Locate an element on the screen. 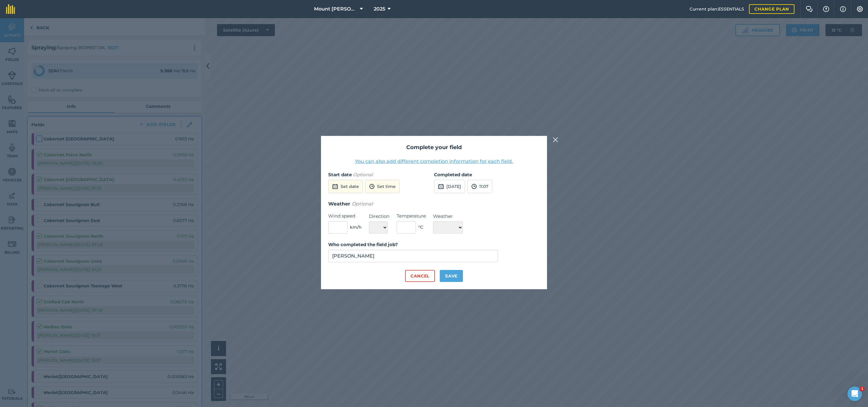  span: km/h is located at coordinates (356, 228).